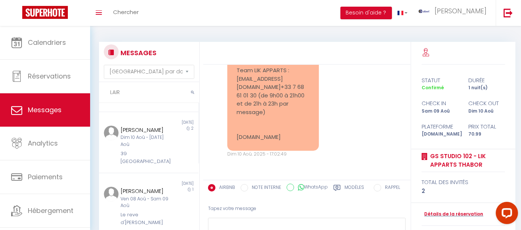 The image size is (521, 230). I want to click on div: total des invités, so click(463, 182).